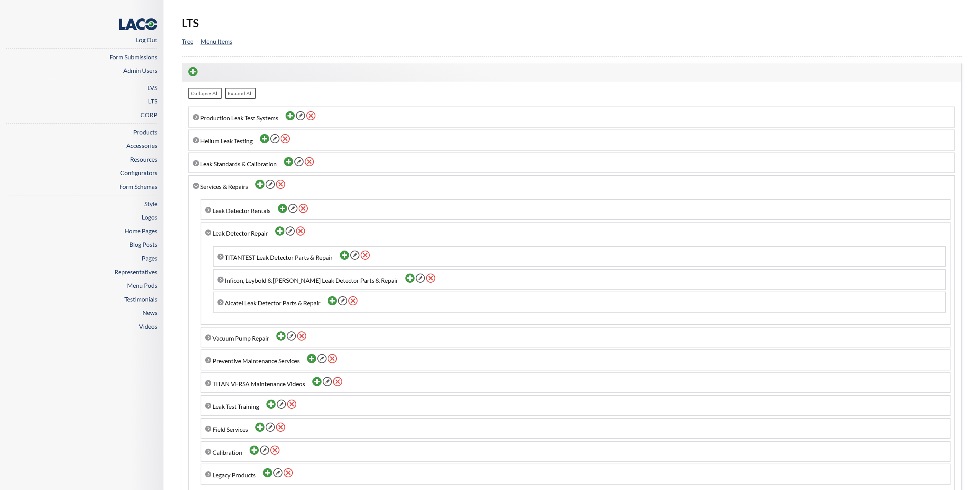 This screenshot has width=980, height=490. I want to click on a: Menu Pods, so click(142, 285).